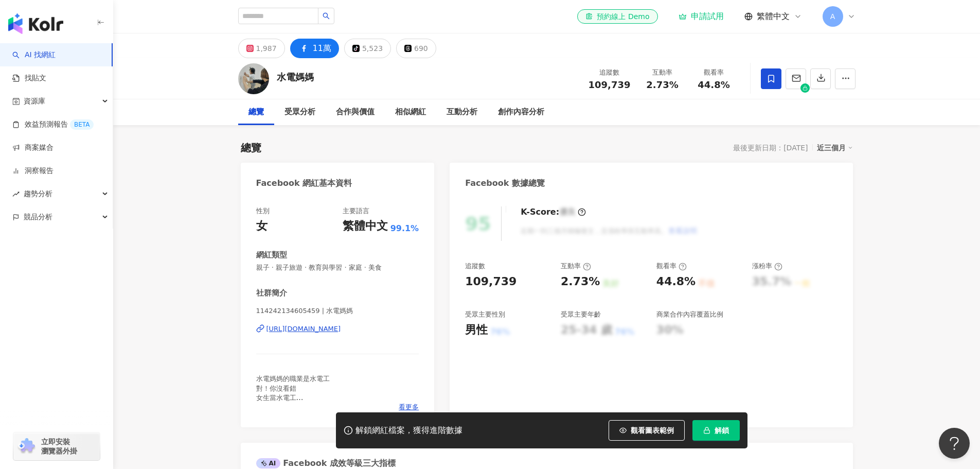 The height and width of the screenshot is (469, 980). Describe the element at coordinates (38, 193) in the screenshot. I see `span: 趨勢分析` at that location.